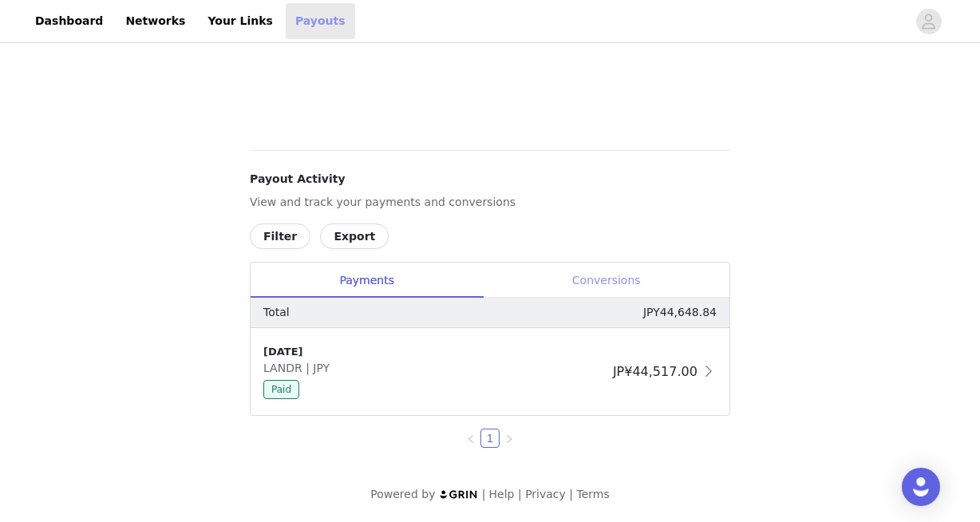 Image resolution: width=980 pixels, height=522 pixels. I want to click on i: icon: left, so click(471, 439).